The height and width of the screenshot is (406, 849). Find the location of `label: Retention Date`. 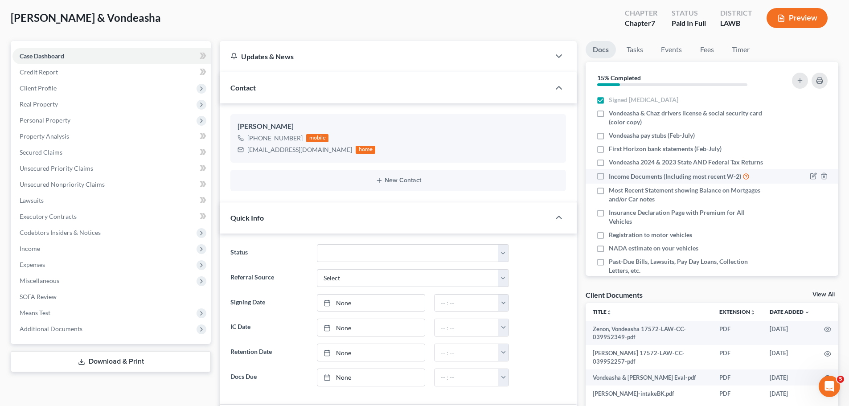

label: Retention Date is located at coordinates (269, 352).